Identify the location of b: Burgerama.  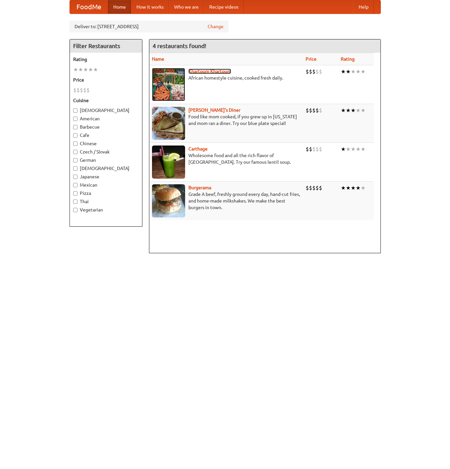
(200, 187).